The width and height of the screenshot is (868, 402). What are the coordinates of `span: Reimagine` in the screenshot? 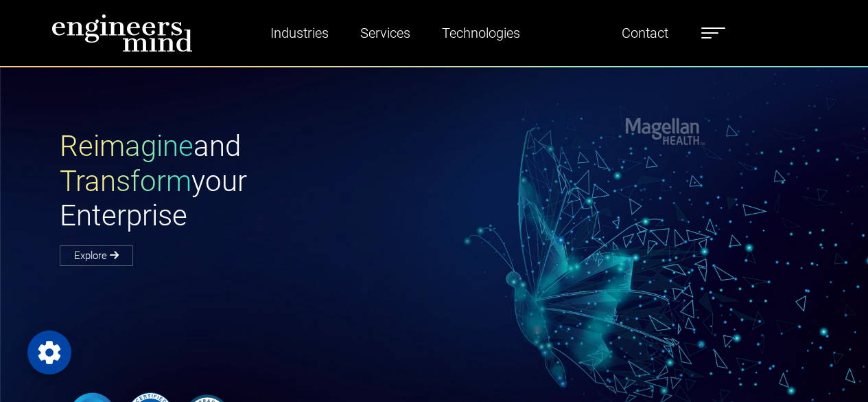 It's located at (126, 146).